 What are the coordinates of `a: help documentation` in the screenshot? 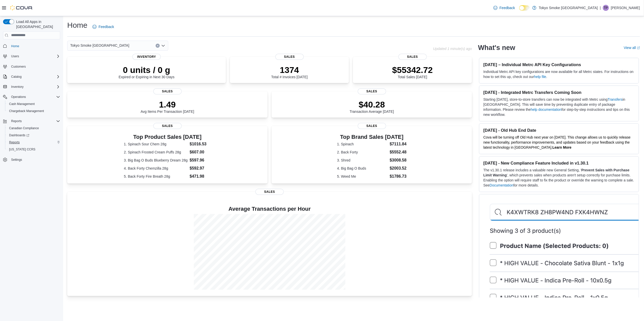 It's located at (546, 110).